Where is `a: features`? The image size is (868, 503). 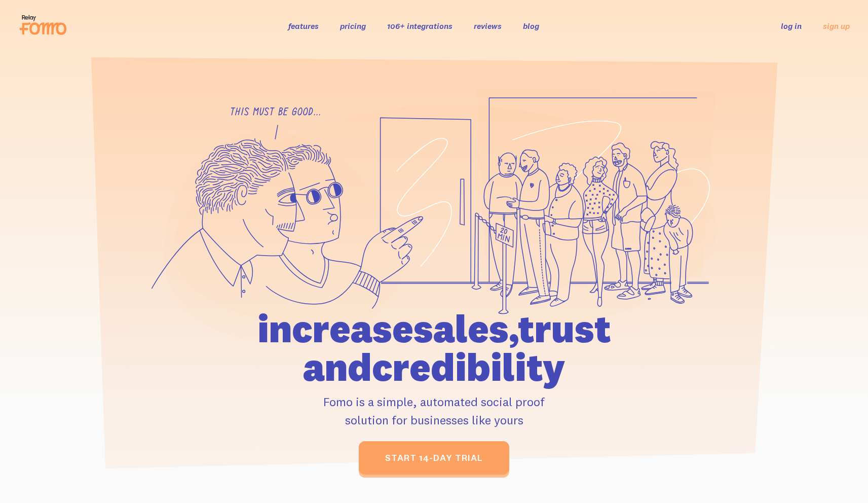
a: features is located at coordinates (304, 26).